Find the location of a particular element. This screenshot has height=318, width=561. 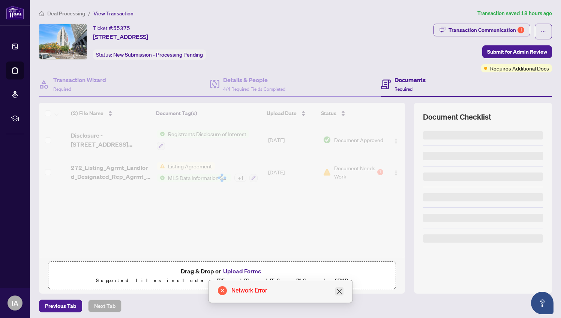

span: IA is located at coordinates (15, 303).